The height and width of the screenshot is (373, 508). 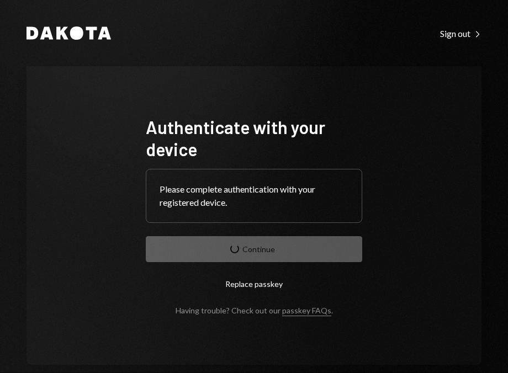 What do you see at coordinates (460, 33) in the screenshot?
I see `a: Sign out` at bounding box center [460, 33].